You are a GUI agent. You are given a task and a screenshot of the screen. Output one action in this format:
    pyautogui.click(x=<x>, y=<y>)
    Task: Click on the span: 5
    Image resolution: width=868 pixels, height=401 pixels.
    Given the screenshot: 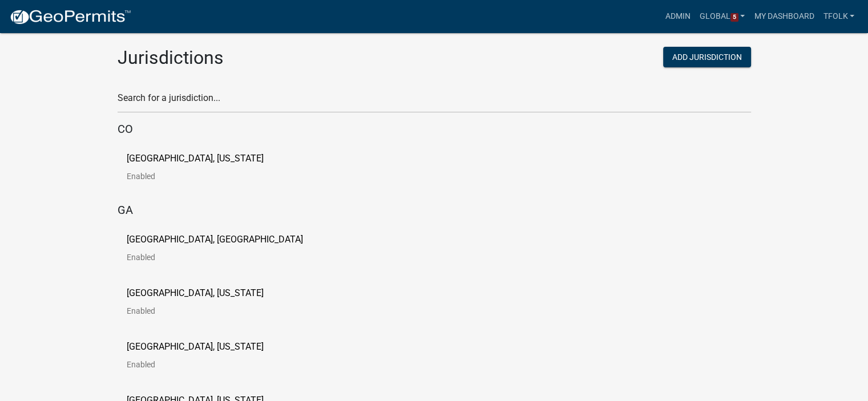 What is the action you would take?
    pyautogui.click(x=735, y=18)
    